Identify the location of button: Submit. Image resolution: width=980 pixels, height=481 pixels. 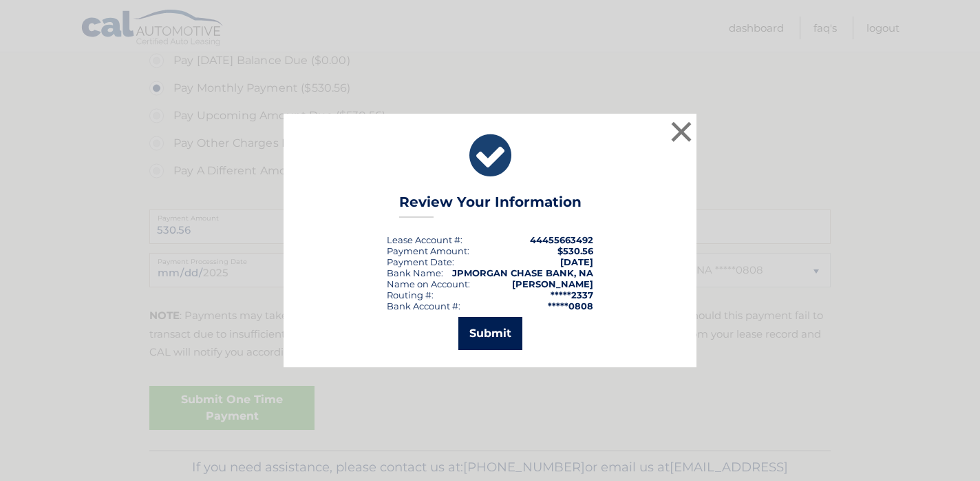
(490, 333).